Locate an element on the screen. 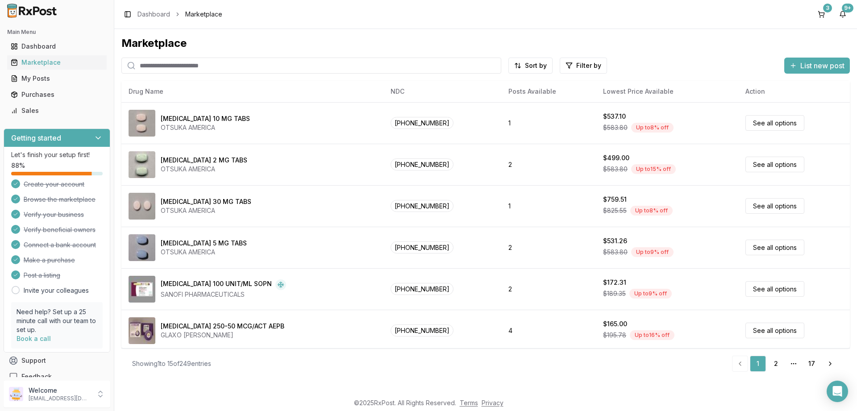 This screenshot has width=857, height=411. span: Feedback is located at coordinates (37, 377).